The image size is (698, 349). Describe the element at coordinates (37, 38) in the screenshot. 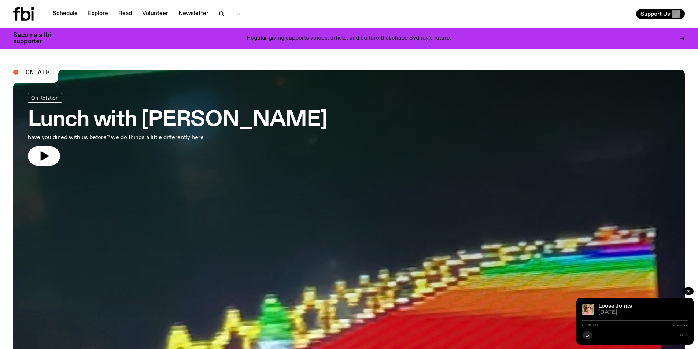

I see `h3: Become a fbi supporter` at that location.